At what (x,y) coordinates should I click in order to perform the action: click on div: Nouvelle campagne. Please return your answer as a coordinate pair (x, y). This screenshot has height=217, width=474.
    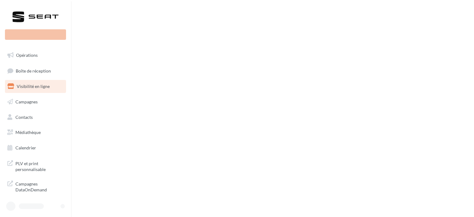
    Looking at the image, I should click on (35, 35).